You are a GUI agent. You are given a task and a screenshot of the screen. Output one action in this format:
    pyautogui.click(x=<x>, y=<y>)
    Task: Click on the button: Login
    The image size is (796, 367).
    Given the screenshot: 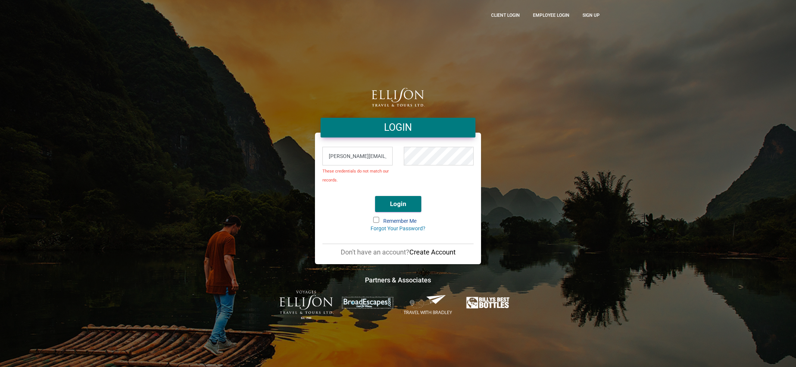 What is the action you would take?
    pyautogui.click(x=398, y=204)
    